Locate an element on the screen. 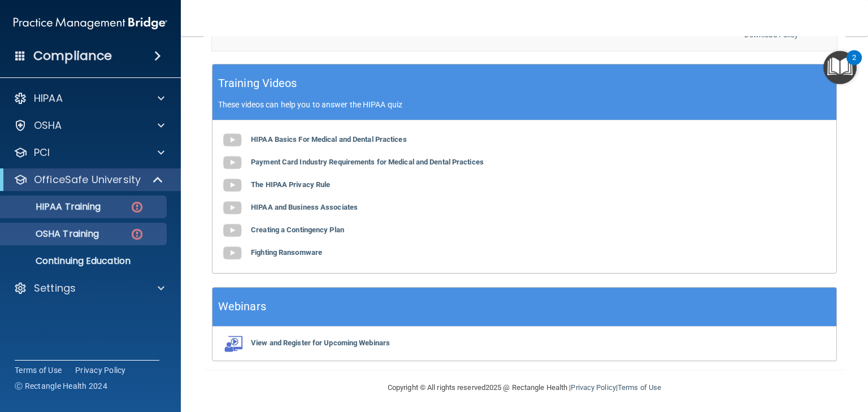 The image size is (868, 412). p: OfficeSafe University is located at coordinates (87, 180).